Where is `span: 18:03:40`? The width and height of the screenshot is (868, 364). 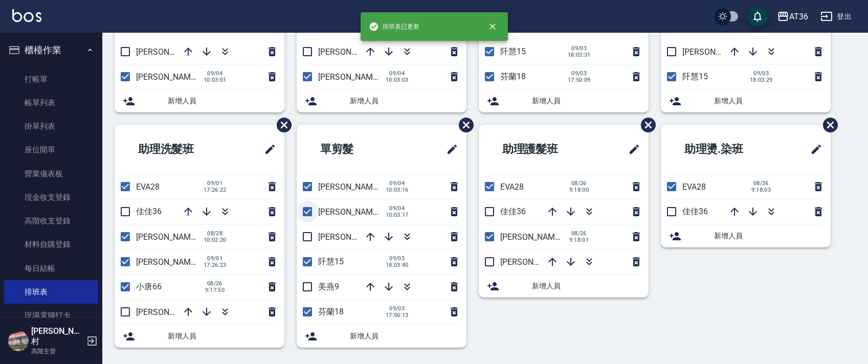 span: 18:03:40 is located at coordinates (397, 264).